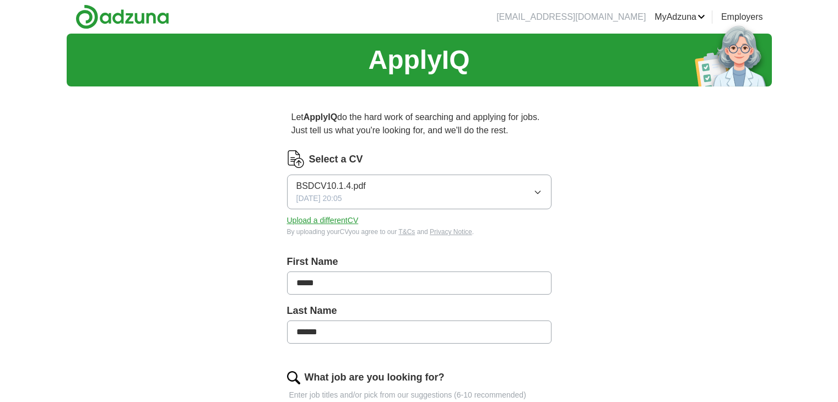  Describe the element at coordinates (419, 124) in the screenshot. I see `p: Let do the hard work of searching and applying for jobs. Just tell us what you're looking for, an...` at that location.